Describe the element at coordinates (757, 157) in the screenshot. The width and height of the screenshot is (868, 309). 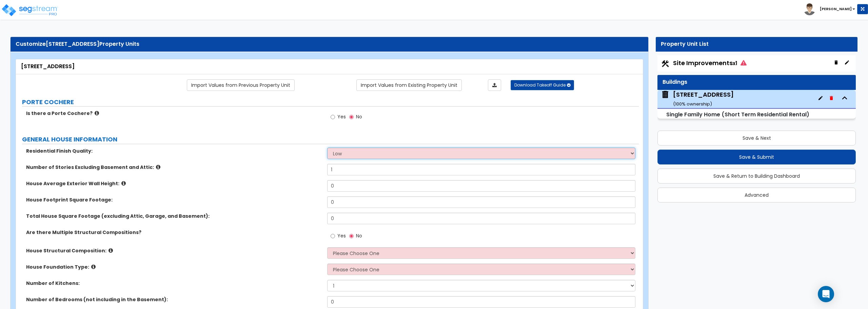
I see `button: Save & Submit` at that location.